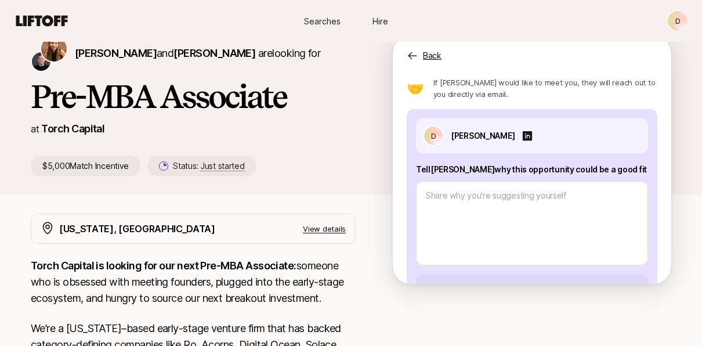 The width and height of the screenshot is (702, 346). What do you see at coordinates (193, 282) in the screenshot?
I see `p: someone who is obsessed with meeting founders, plugged into the early-stage ecosystem, and hungry...` at bounding box center [193, 282].